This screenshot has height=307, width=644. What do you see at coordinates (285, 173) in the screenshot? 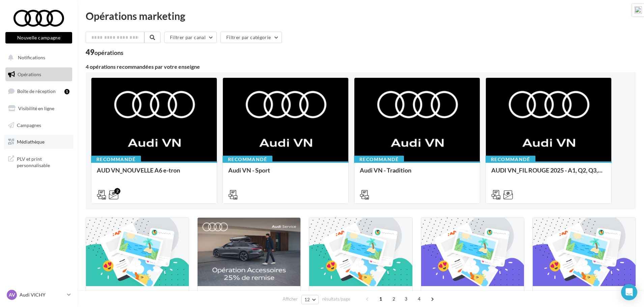
I see `div: Audi VN - Sport` at bounding box center [285, 173].